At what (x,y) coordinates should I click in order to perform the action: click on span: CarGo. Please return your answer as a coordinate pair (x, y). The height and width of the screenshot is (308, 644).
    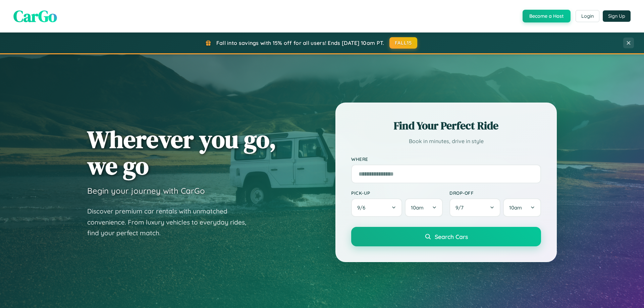
    Looking at the image, I should click on (35, 16).